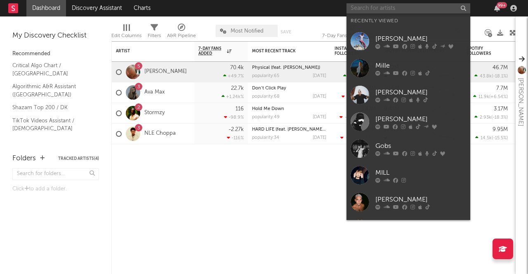  I want to click on div: popularity: 68, so click(266, 96).